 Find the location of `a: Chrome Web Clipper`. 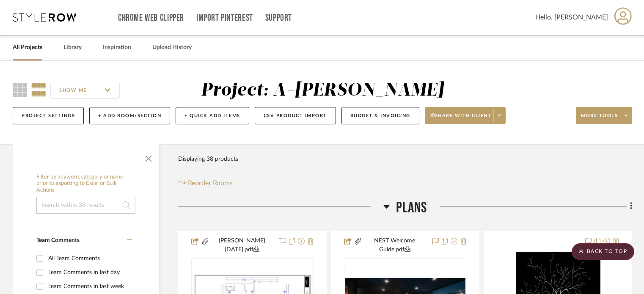

a: Chrome Web Clipper is located at coordinates (151, 18).